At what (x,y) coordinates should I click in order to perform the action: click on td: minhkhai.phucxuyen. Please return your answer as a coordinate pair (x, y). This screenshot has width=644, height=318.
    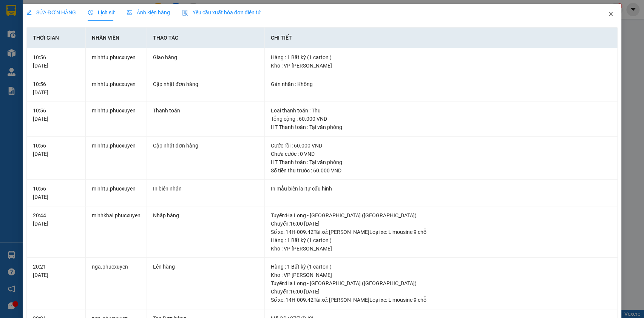
    Looking at the image, I should click on (116, 232).